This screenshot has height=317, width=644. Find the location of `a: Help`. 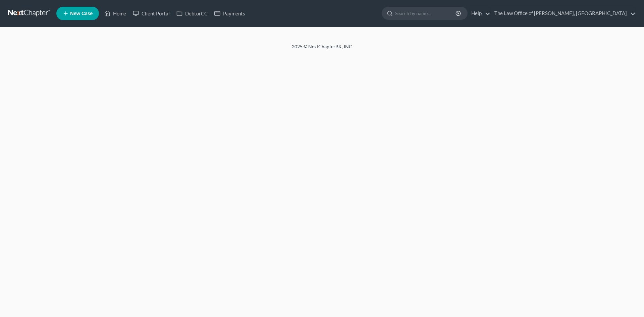

a: Help is located at coordinates (479, 13).